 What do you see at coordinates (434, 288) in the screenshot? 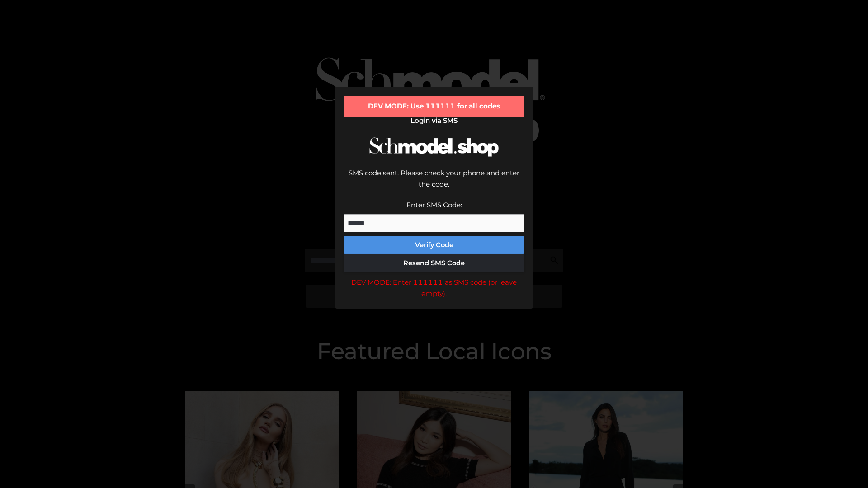
I see `div: DEV MODE: Enter 111111 as SMS code (or leave empty).` at bounding box center [434, 288].